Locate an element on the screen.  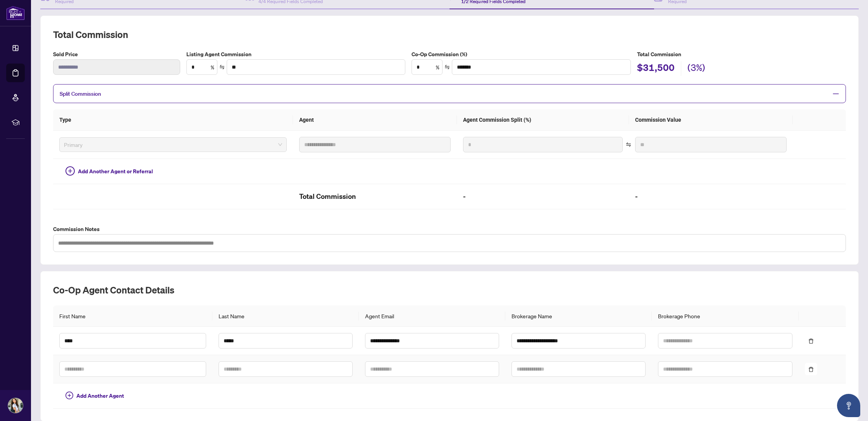
th: Type is located at coordinates (173, 120).